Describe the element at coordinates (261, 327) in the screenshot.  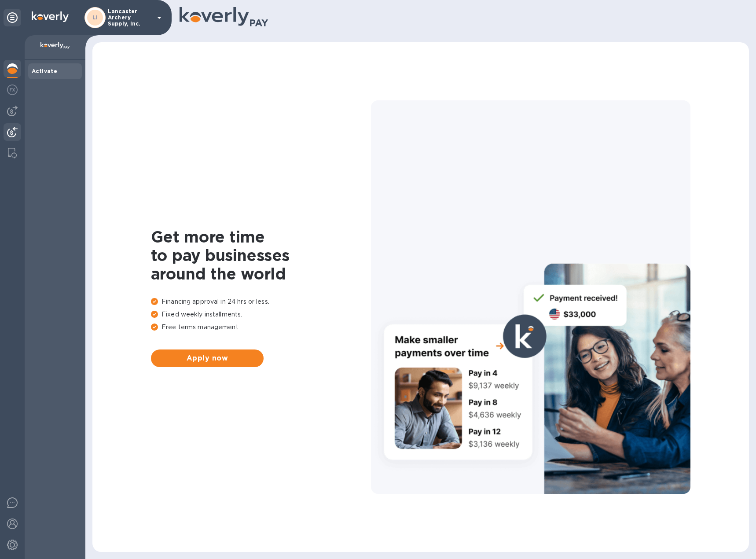
I see `p: Free terms management.` at that location.